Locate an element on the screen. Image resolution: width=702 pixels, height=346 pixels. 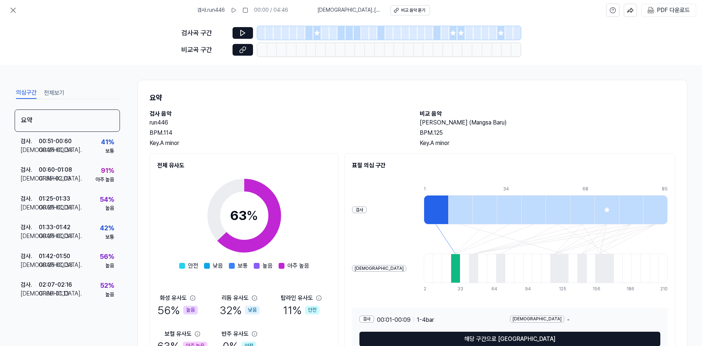
div: 비교곡 구간 is located at coordinates (205, 50).